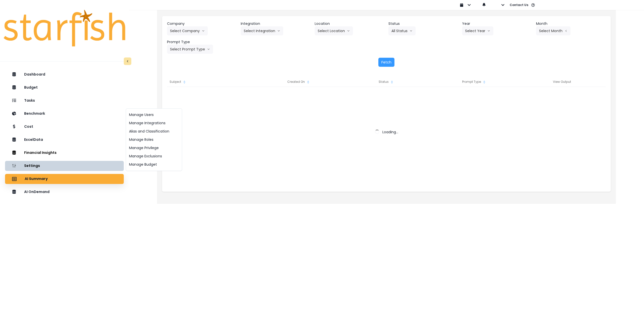  I want to click on div: View Output, so click(562, 82).